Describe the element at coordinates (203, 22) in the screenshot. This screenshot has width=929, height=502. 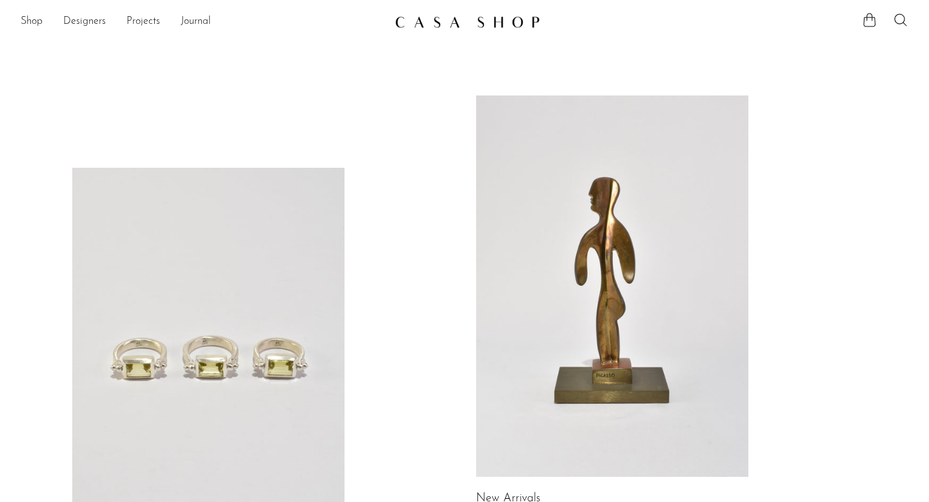
I see `nav: Desktop navigation` at that location.